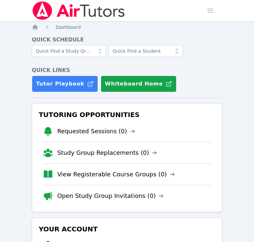  What do you see at coordinates (127, 40) in the screenshot?
I see `h4: Quick Schedule` at bounding box center [127, 40].